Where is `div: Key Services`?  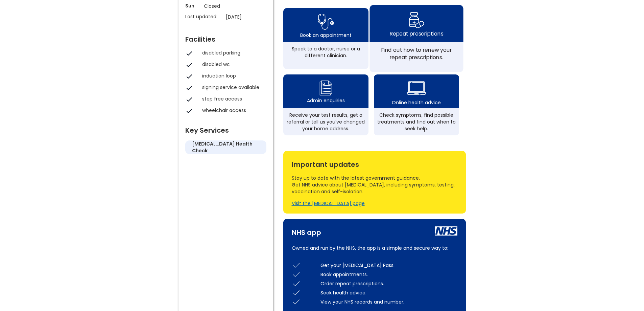
div: Key Services is located at coordinates (226, 128).